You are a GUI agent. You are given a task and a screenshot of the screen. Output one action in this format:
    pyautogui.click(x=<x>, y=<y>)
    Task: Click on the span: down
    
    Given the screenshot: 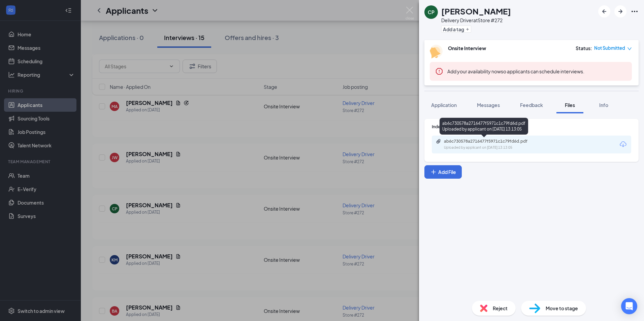 What is the action you would take?
    pyautogui.click(x=629, y=49)
    